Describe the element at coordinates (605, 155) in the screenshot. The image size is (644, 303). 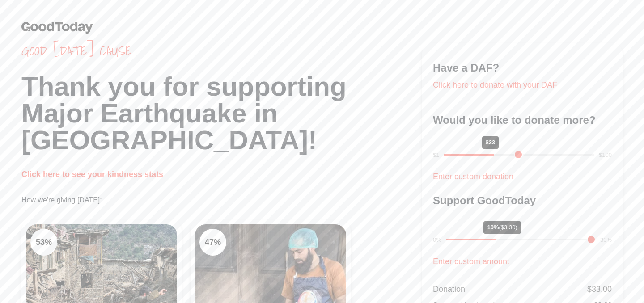
I see `div: $100` at that location.